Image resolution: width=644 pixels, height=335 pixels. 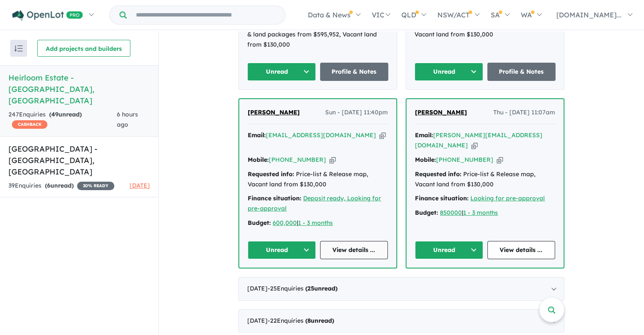 What do you see at coordinates (96, 186) in the screenshot?
I see `span: 20 % READY` at bounding box center [96, 186].